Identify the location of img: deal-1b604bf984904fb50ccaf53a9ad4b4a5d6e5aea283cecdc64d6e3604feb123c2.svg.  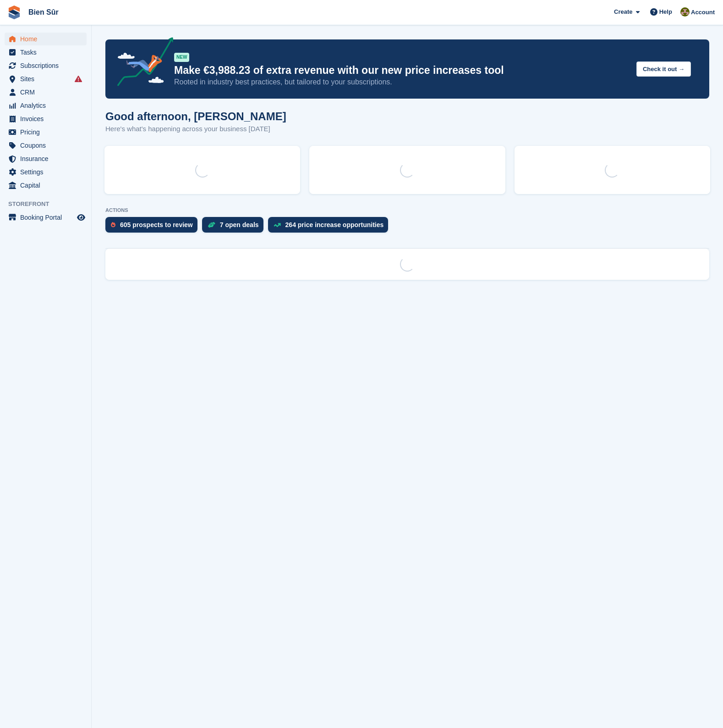
(211, 225).